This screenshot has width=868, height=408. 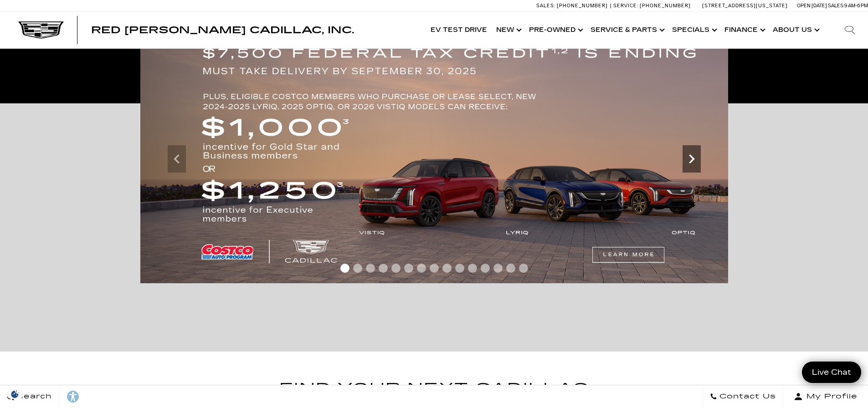 I want to click on span: Go to slide 9, so click(x=447, y=268).